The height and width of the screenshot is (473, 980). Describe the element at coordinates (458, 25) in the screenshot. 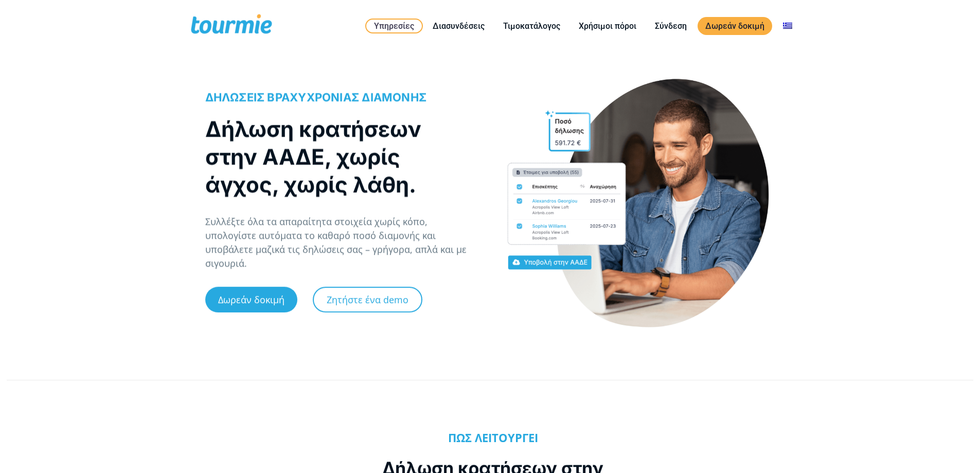

I see `a: Διασυνδέσεις` at that location.